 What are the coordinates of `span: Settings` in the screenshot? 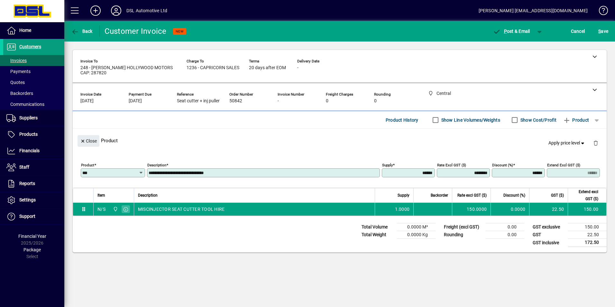 It's located at (27, 200).